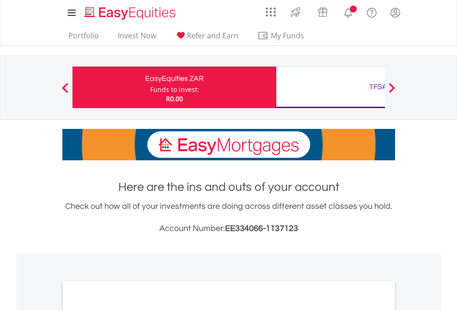  I want to click on span: Refer and Earn, so click(212, 36).